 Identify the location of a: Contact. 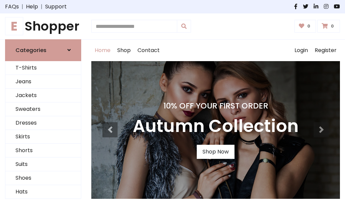
(148, 50).